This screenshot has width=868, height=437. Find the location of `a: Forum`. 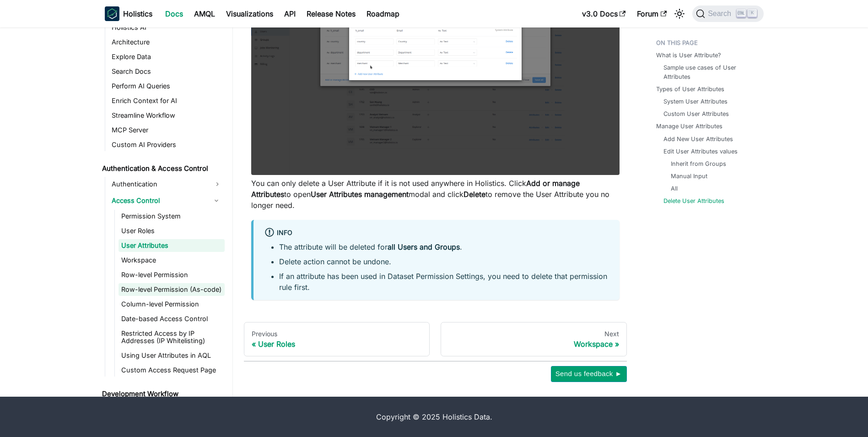

a: Forum is located at coordinates (651, 14).